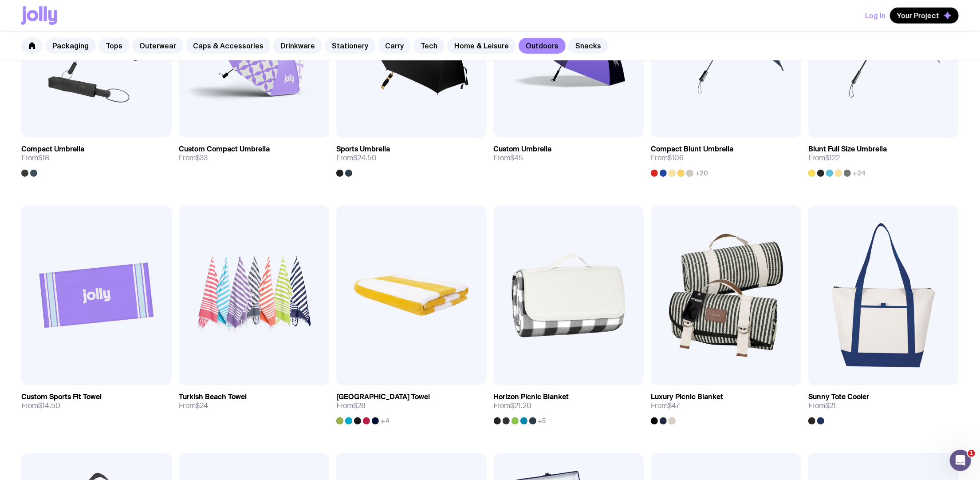 This screenshot has height=480, width=980. I want to click on a: Drinkware, so click(297, 45).